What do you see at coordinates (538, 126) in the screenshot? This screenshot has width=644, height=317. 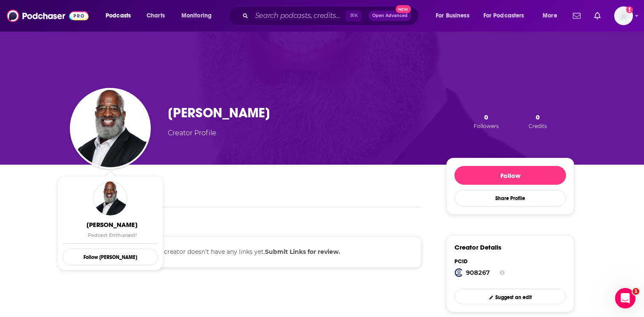 I see `span: Credits` at bounding box center [538, 126].